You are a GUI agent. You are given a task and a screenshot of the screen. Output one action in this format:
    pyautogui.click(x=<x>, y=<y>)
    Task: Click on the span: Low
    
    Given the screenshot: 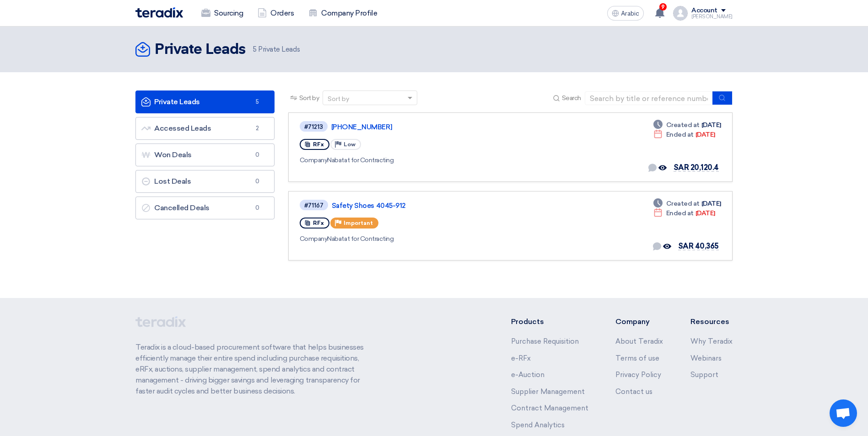 What is the action you would take?
    pyautogui.click(x=349, y=144)
    